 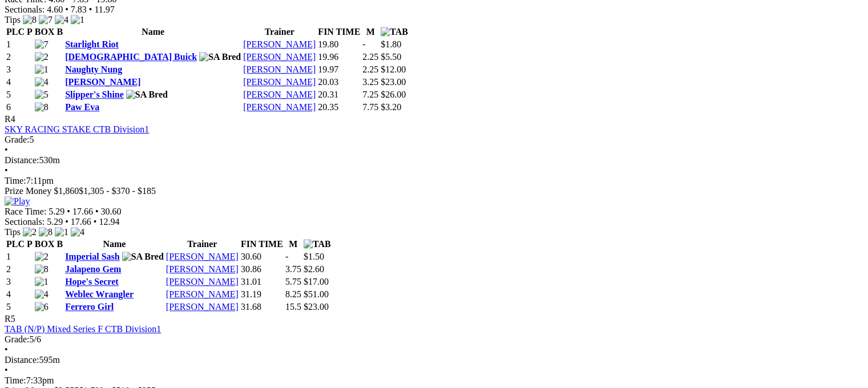 I want to click on text: 15.5, so click(x=293, y=307).